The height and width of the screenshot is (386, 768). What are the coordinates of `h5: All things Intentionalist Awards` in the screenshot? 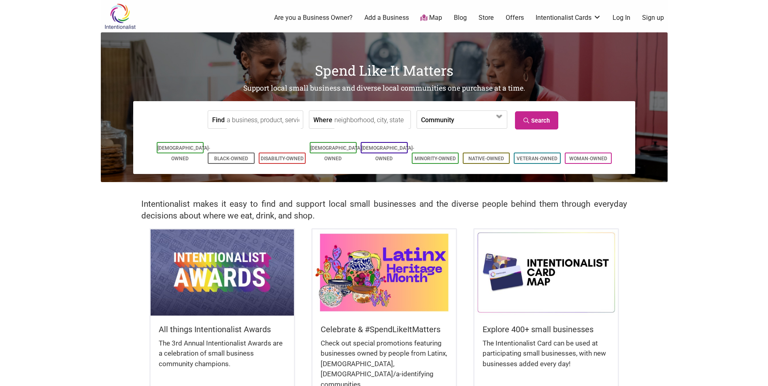 It's located at (222, 329).